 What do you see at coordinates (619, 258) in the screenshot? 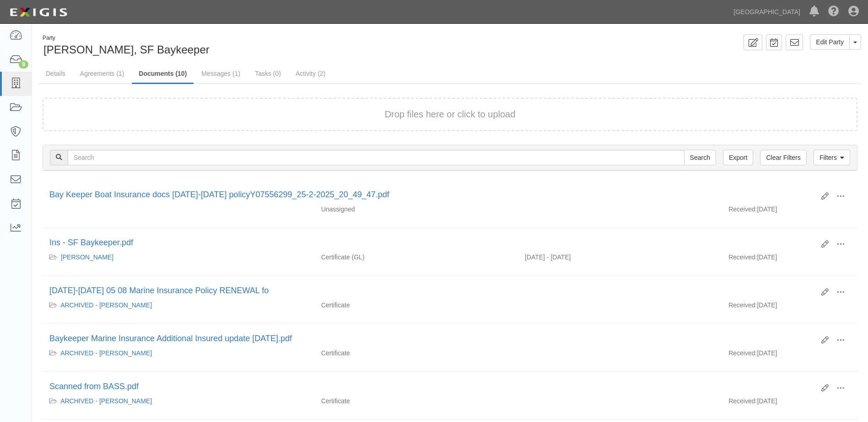
I see `div: Effective 05/08/2025 - Expiration 05/08/2026` at bounding box center [619, 258].